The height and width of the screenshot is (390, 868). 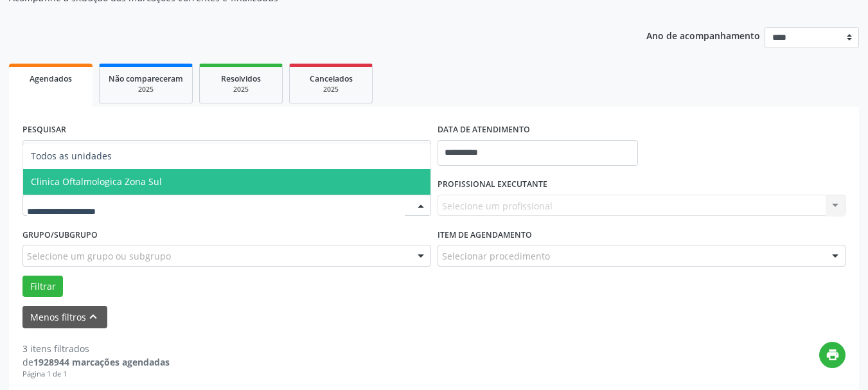 I want to click on label: PROFISSIONAL EXECUTANTE, so click(x=492, y=185).